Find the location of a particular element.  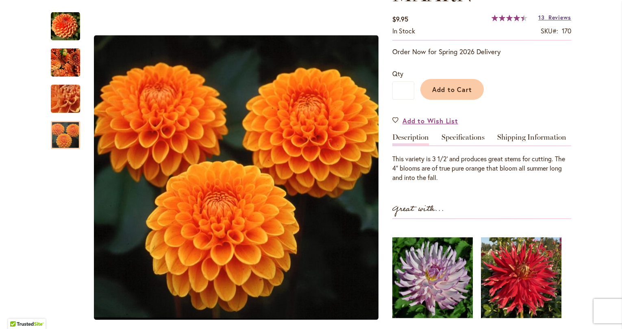

span: 13 is located at coordinates (542, 17).